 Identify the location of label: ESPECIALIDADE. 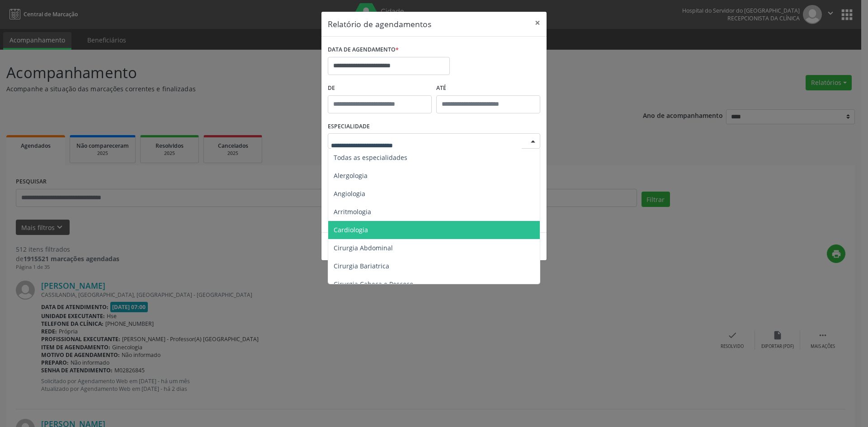
(349, 127).